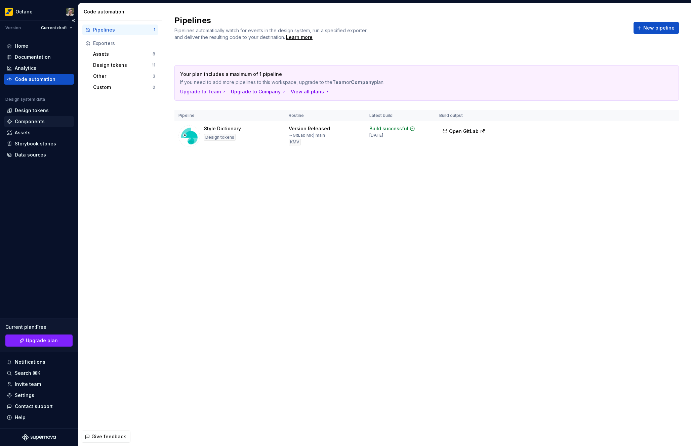  I want to click on div: Settings, so click(25, 396).